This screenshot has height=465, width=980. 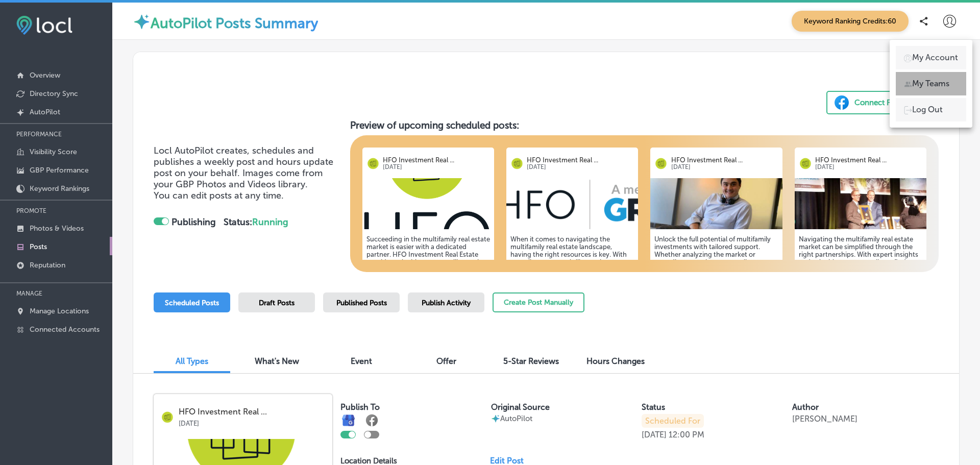 I want to click on p: Photos & Videos, so click(x=56, y=229).